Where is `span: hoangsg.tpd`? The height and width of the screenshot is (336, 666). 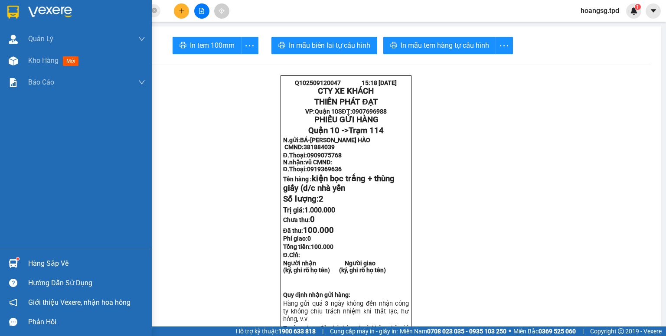
span: hoangsg.tpd is located at coordinates (599, 10).